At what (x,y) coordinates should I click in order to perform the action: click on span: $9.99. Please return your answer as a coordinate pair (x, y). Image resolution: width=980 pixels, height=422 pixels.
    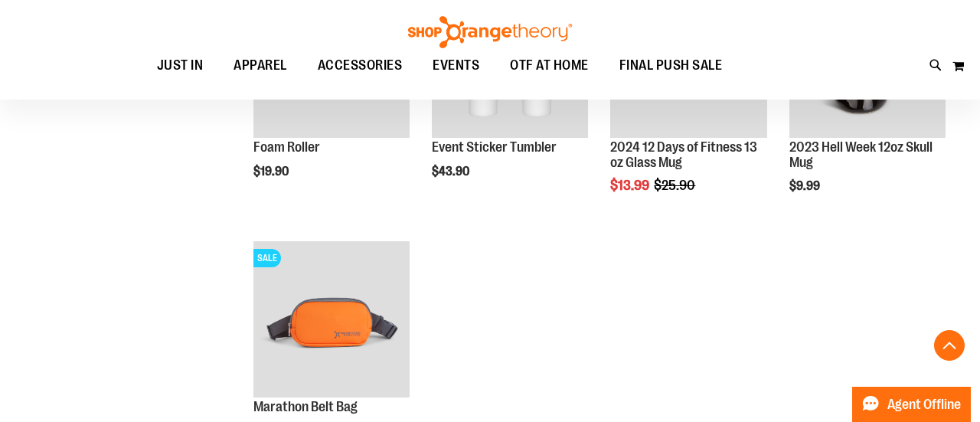
    Looking at the image, I should click on (805, 186).